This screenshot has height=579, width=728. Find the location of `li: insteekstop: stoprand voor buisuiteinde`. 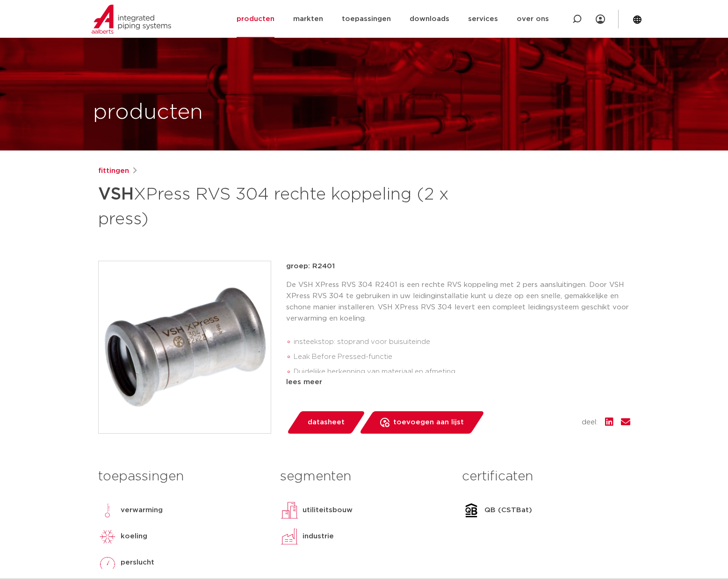

li: insteekstop: stoprand voor buisuiteinde is located at coordinates (462, 342).